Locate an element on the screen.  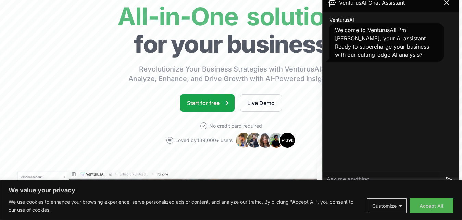
img: Avatar 3 is located at coordinates (265, 140).